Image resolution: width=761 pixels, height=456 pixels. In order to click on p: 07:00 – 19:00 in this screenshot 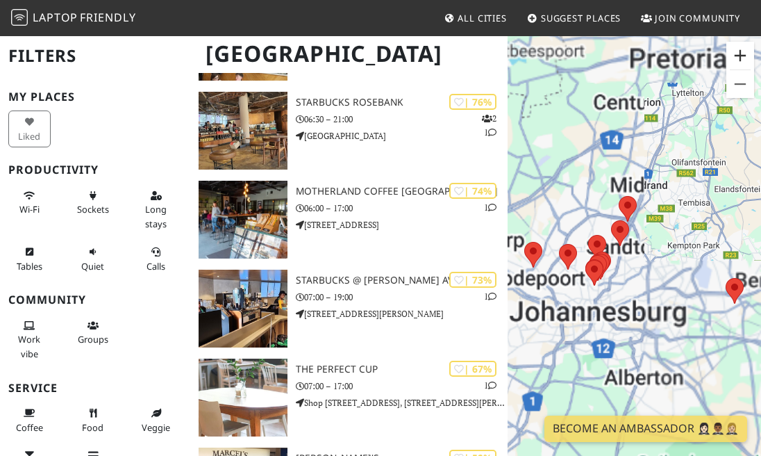, I will do `click(401, 297)`.